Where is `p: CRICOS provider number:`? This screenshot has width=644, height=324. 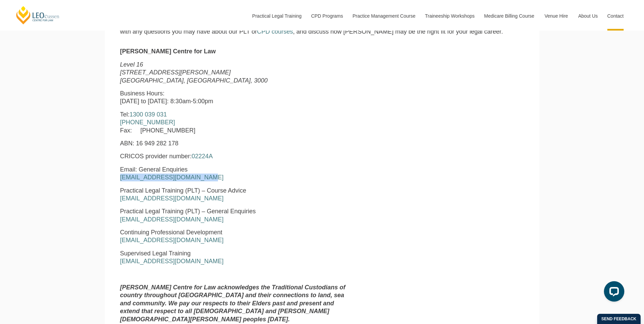
p: CRICOS provider number: is located at coordinates (236, 156).